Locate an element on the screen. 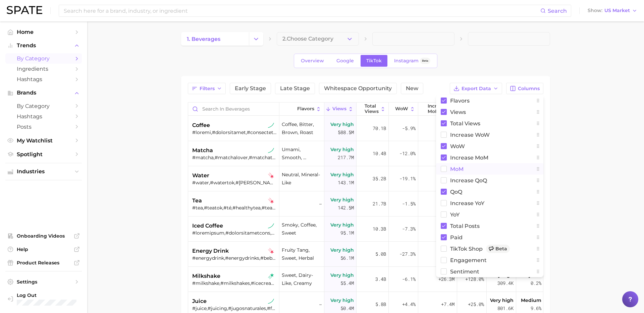 The image size is (644, 313). a: Hashtags is located at coordinates (44, 79).